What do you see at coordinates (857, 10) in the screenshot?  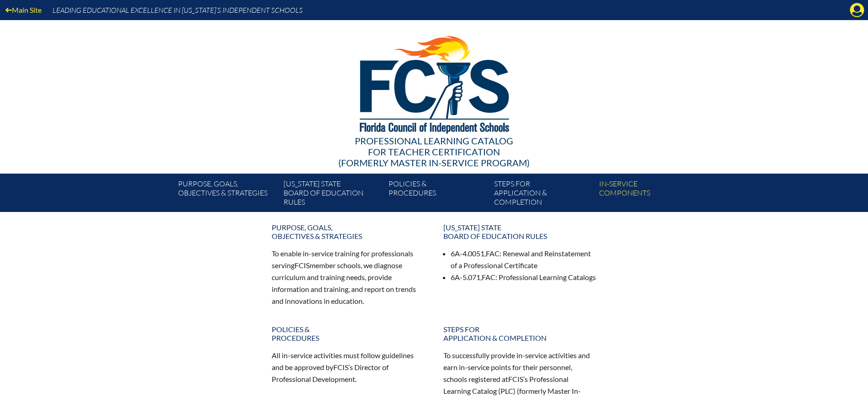 I see `svg: Manage account` at bounding box center [857, 10].